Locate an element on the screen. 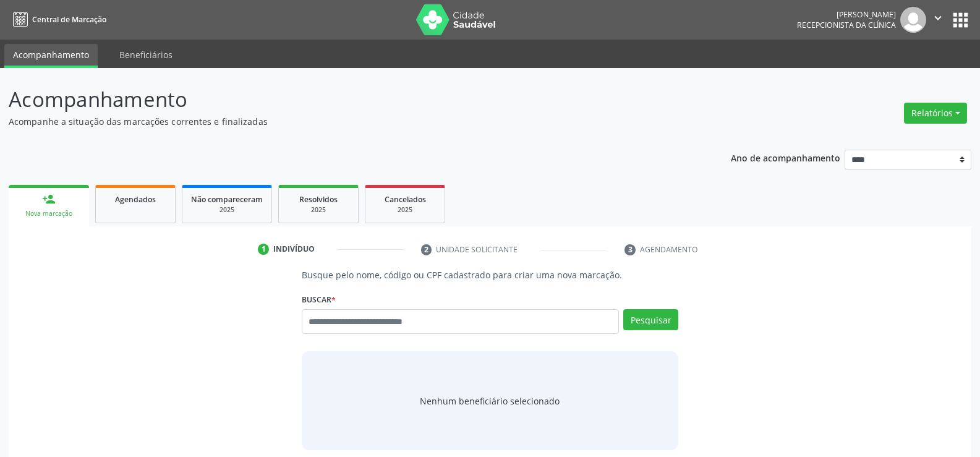 The height and width of the screenshot is (457, 980). span: Central de Marcação is located at coordinates (69, 19).